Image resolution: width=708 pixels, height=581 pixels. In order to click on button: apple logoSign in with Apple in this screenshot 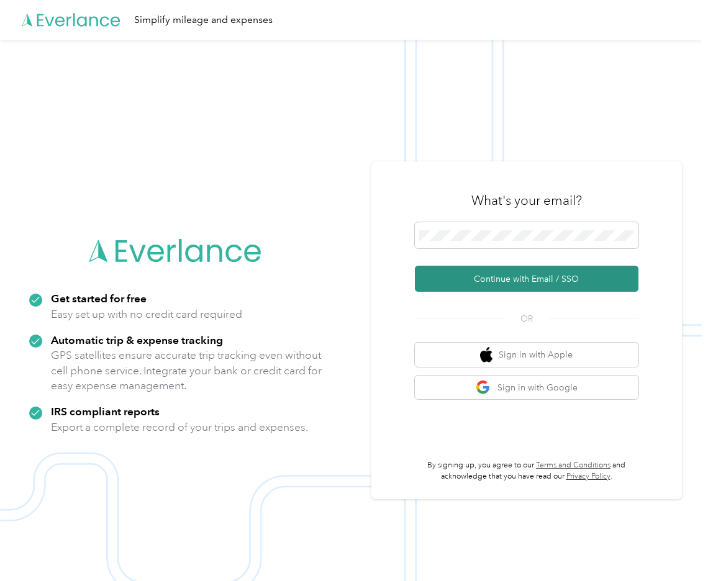, I will do `click(527, 355)`.